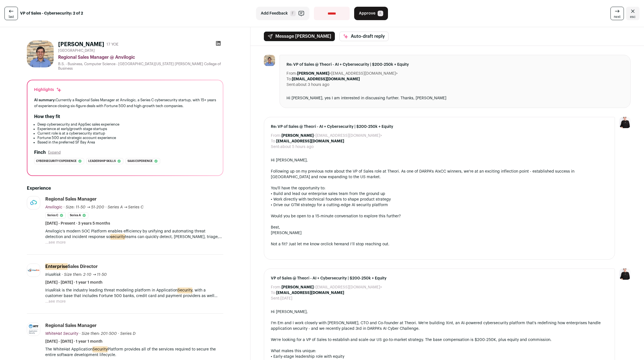  Describe the element at coordinates (440, 351) in the screenshot. I see `div: What makes this unique:` at that location.